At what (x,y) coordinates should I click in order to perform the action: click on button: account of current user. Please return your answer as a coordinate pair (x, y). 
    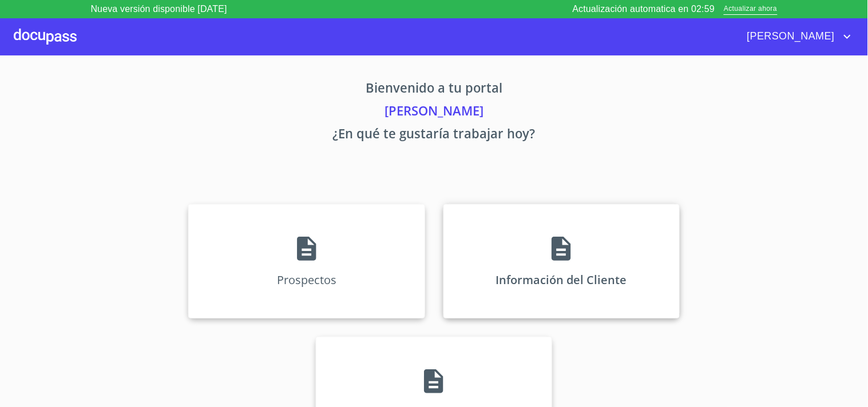
    Looking at the image, I should click on (796, 37).